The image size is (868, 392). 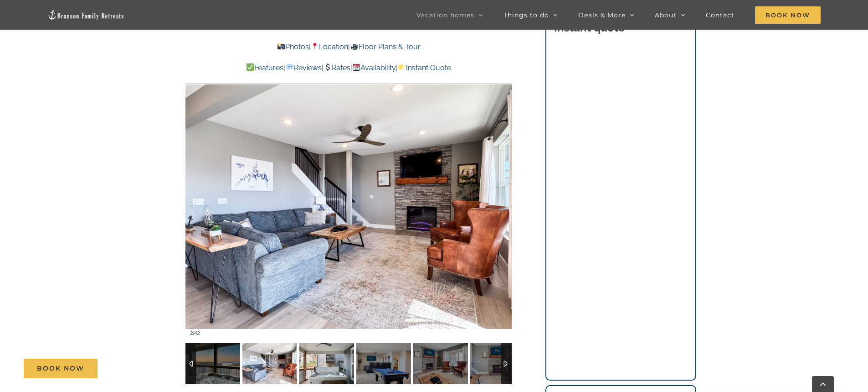 I want to click on span: Deals & More, so click(x=602, y=15).